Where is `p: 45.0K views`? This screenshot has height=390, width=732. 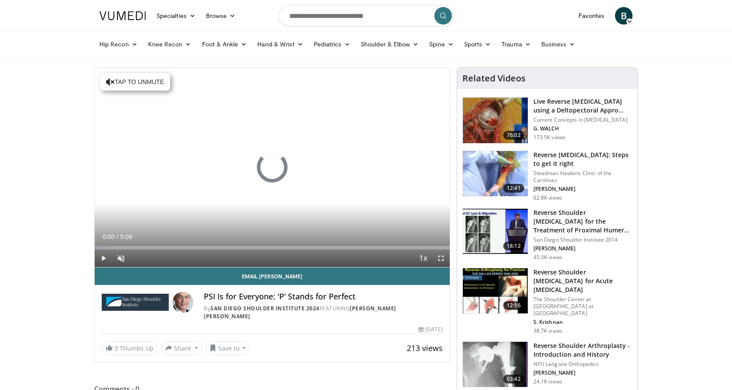
p: 45.0K views is located at coordinates (548, 258).